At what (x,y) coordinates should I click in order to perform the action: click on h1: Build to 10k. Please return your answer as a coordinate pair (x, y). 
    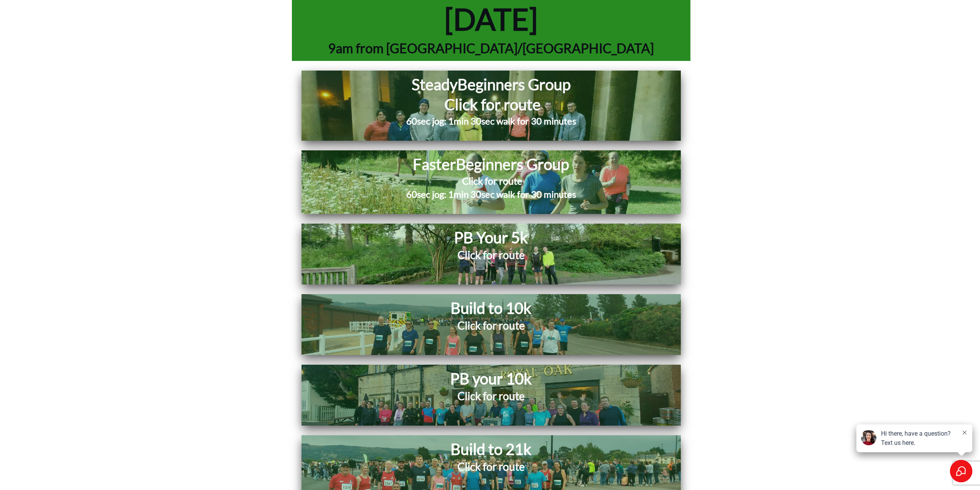
    Looking at the image, I should click on (491, 308).